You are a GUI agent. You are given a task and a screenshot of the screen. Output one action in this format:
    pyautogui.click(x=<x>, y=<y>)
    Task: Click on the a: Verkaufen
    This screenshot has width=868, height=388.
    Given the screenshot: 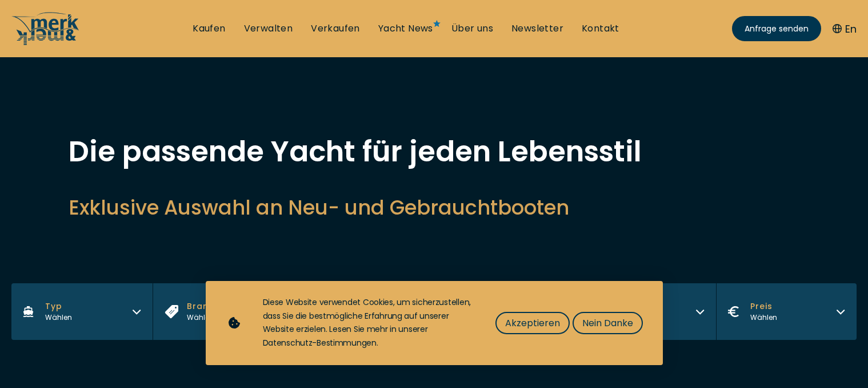 What is the action you would take?
    pyautogui.click(x=335, y=29)
    